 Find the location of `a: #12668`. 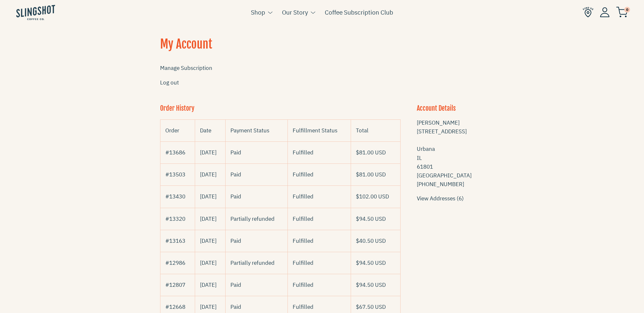

a: #12668 is located at coordinates (175, 307).